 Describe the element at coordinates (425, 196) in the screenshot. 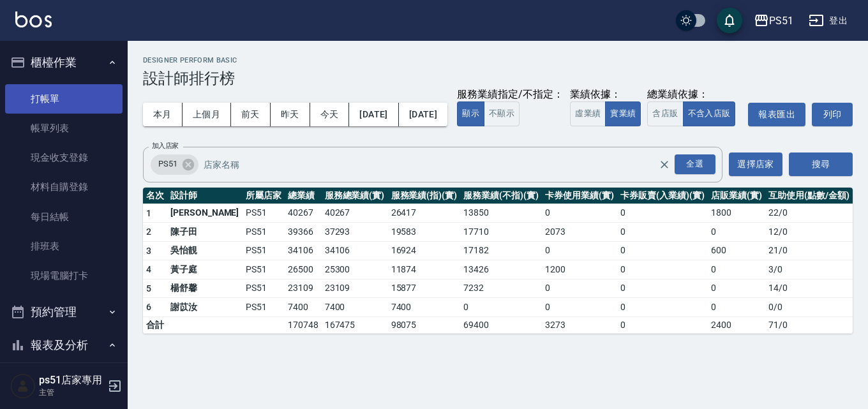

I see `th: 服務業績(指)(實)` at that location.